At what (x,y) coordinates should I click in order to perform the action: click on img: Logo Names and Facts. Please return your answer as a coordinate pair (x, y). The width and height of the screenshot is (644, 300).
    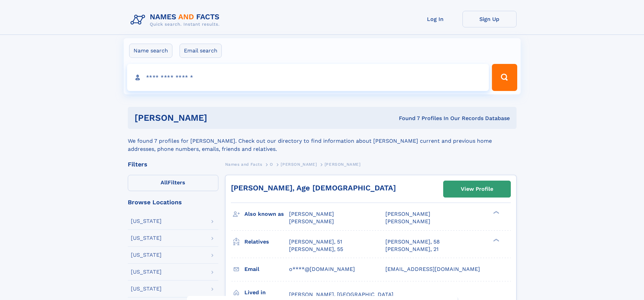
    Looking at the image, I should click on (176, 20).